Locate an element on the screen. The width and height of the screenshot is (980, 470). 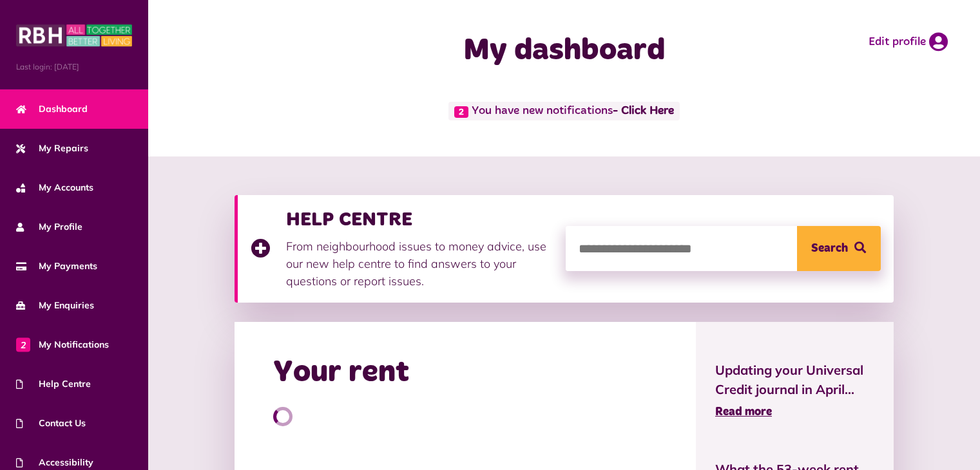
span: Accessibility is located at coordinates (54, 462).